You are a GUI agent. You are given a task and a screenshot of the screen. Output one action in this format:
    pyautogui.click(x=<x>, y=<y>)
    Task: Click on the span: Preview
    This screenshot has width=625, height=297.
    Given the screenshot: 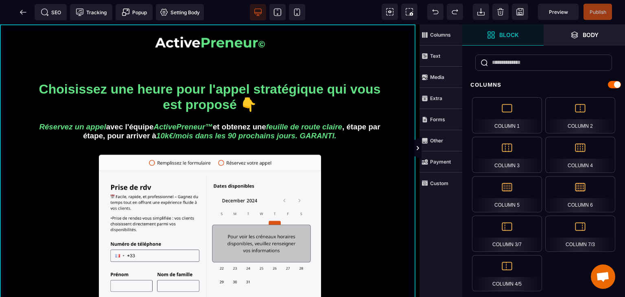 What is the action you would take?
    pyautogui.click(x=558, y=12)
    